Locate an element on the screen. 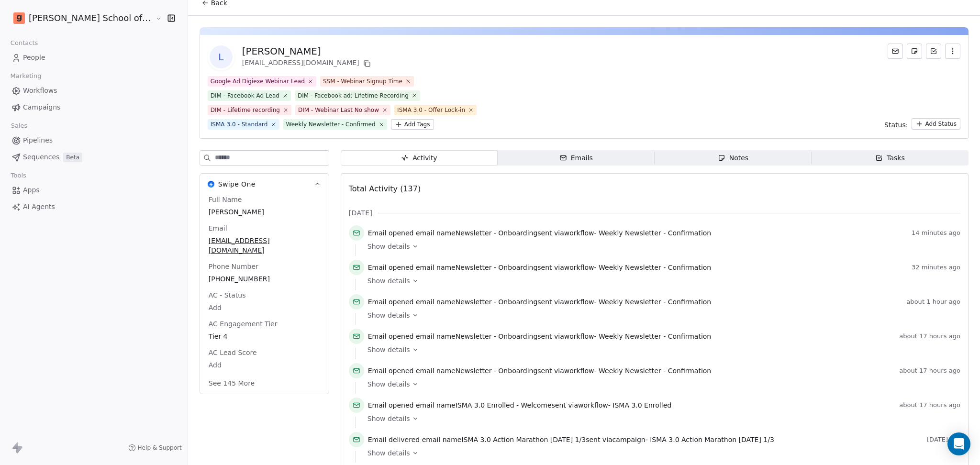  div: Swipe OneSwipe One is located at coordinates (264, 294).